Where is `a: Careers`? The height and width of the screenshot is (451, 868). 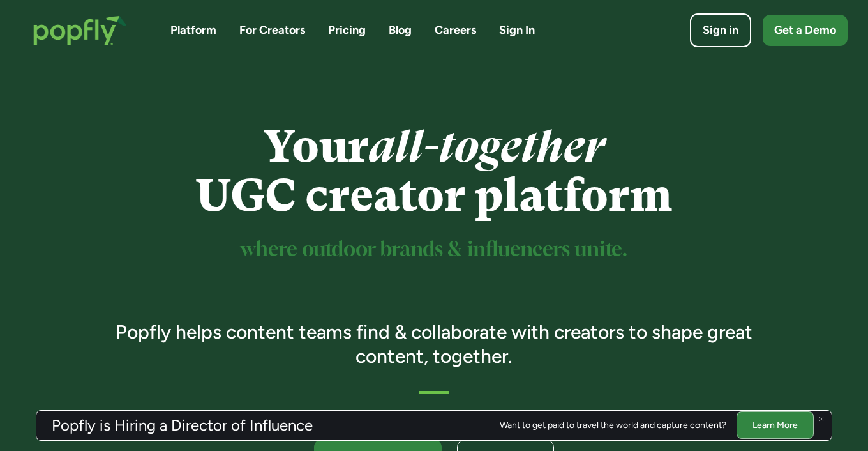
a: Careers is located at coordinates (455, 30).